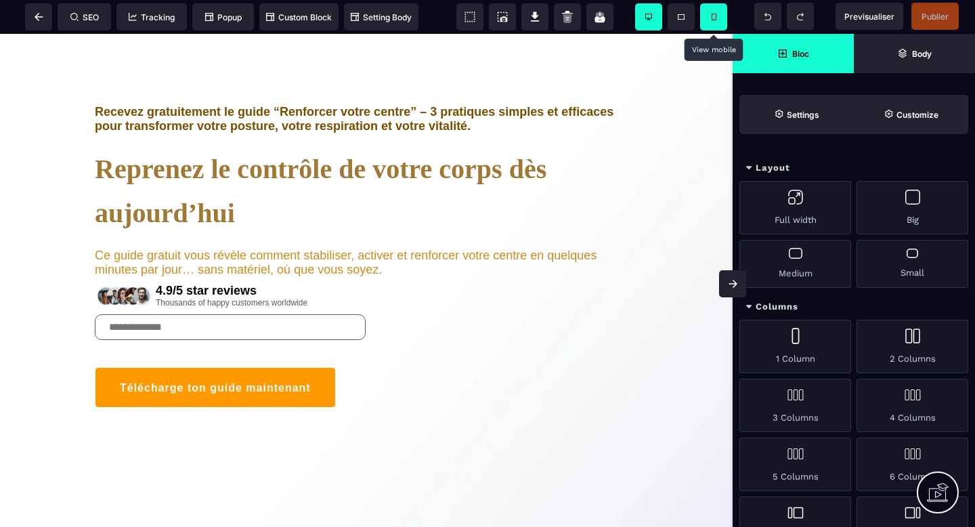 The image size is (975, 527). What do you see at coordinates (299, 17) in the screenshot?
I see `span: Custom Block` at bounding box center [299, 17].